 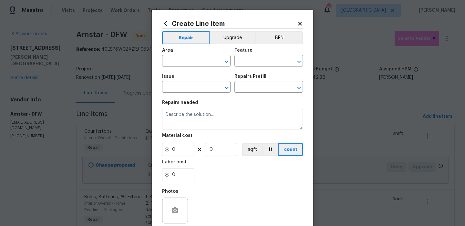 I want to click on h5: Feature, so click(x=244, y=50).